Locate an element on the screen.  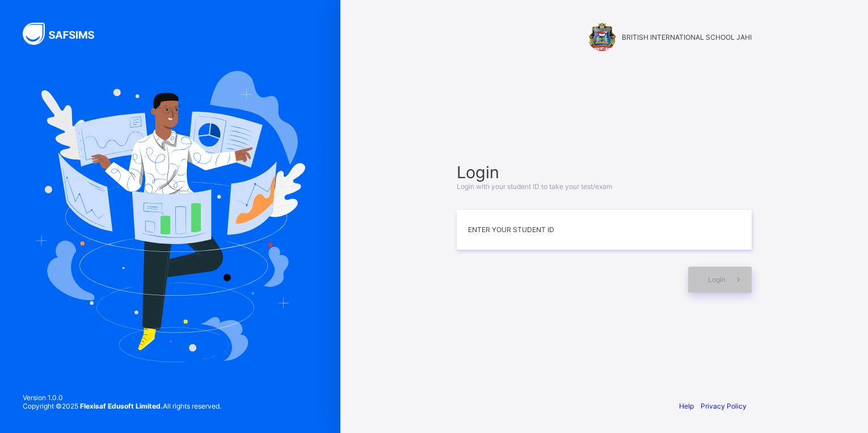
span: Login with your student ID to take your test/exam is located at coordinates (534, 186).